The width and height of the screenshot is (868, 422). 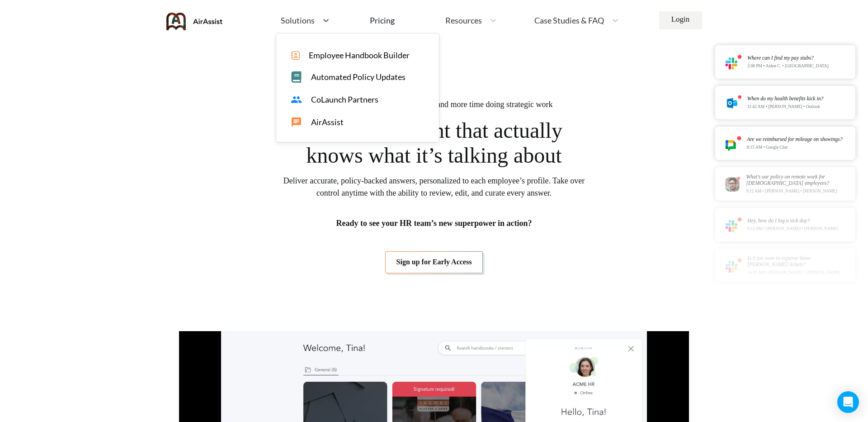 What do you see at coordinates (359, 55) in the screenshot?
I see `span: Employee Handbook Builder` at bounding box center [359, 55].